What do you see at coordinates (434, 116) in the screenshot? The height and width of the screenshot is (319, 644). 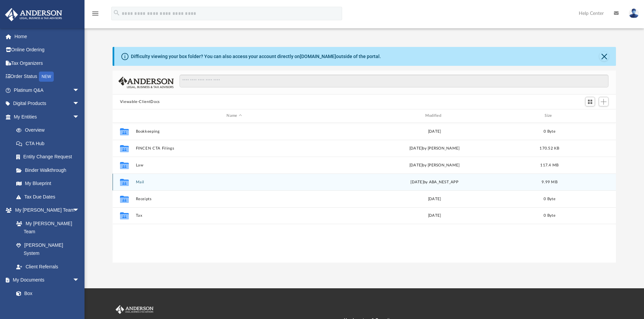 I see `div: Modified` at bounding box center [434, 116].